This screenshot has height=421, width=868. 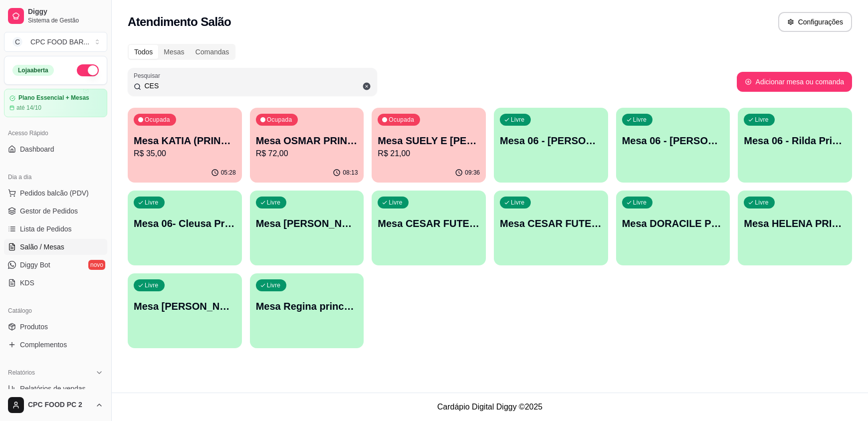 What do you see at coordinates (212, 52) in the screenshot?
I see `div: Comandas` at bounding box center [212, 52].